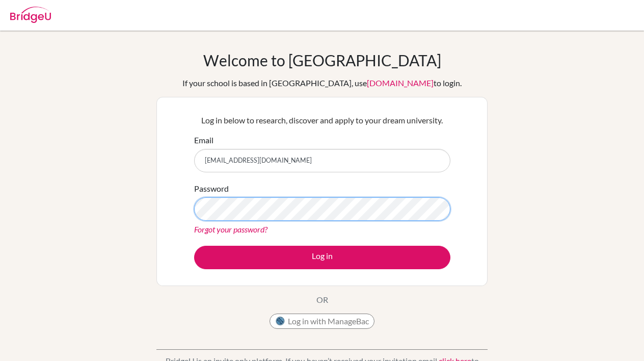 This screenshot has height=361, width=644. I want to click on p: OR, so click(322, 299).